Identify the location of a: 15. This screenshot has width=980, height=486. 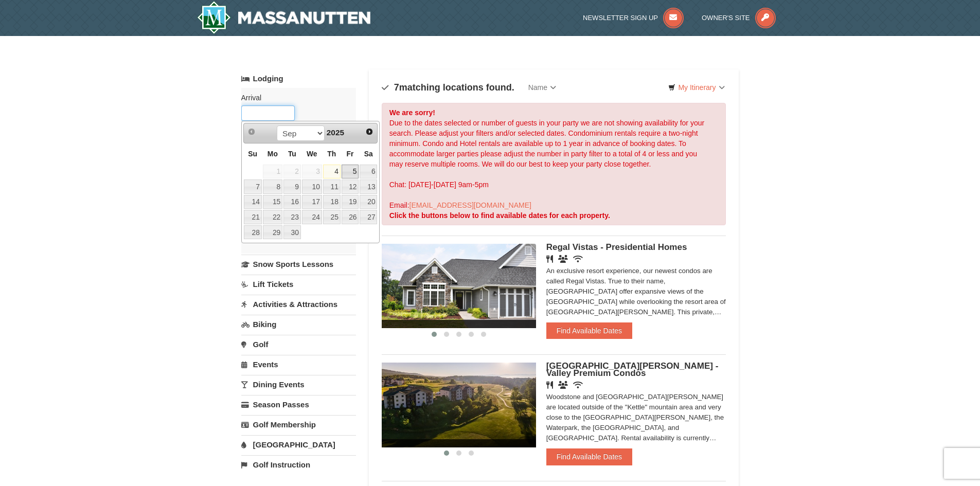
(272, 202).